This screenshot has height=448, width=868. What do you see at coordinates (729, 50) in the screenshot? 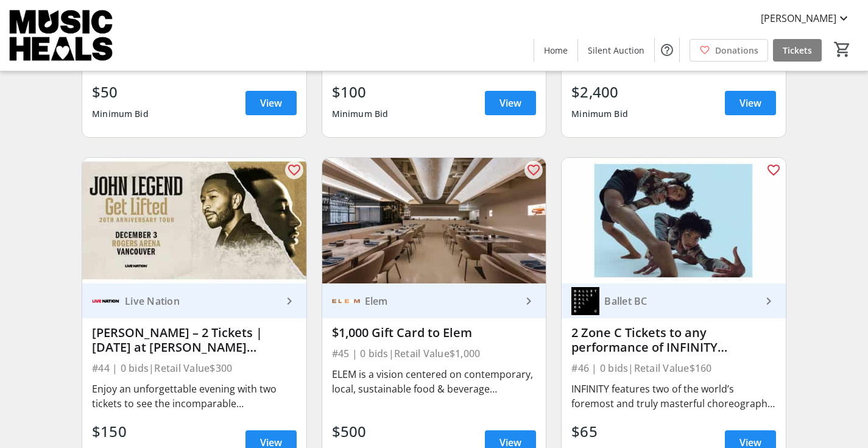
I see `a: Donations` at bounding box center [729, 50].